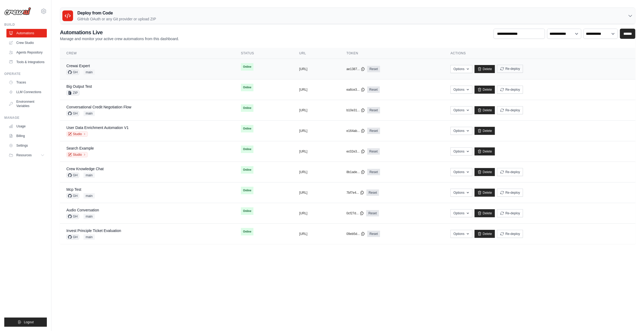  Describe the element at coordinates (85, 169) in the screenshot. I see `a: Crew Knowledge Chat` at that location.